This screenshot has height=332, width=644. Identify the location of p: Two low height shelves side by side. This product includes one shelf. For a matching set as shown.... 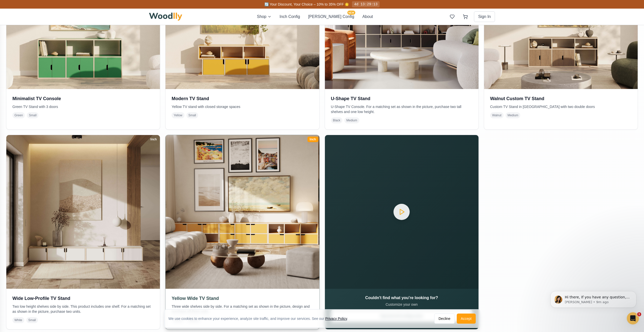
(83, 309).